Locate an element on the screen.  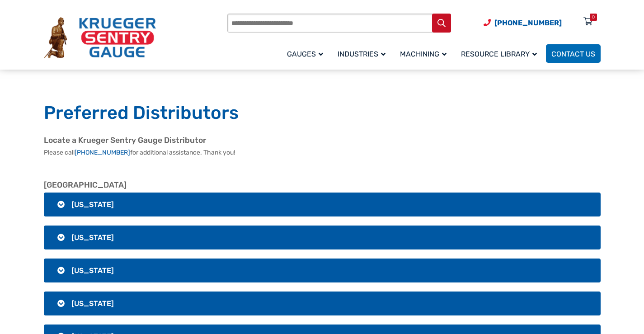
span: Contact Us is located at coordinates (573, 54).